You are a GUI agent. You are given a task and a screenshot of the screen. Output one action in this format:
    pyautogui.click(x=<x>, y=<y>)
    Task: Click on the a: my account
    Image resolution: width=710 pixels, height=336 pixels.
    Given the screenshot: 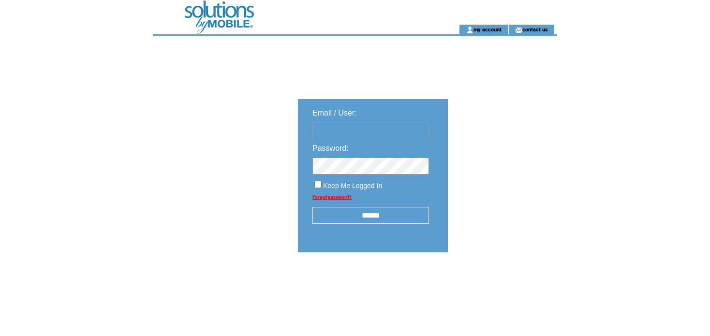 What is the action you would take?
    pyautogui.click(x=488, y=29)
    